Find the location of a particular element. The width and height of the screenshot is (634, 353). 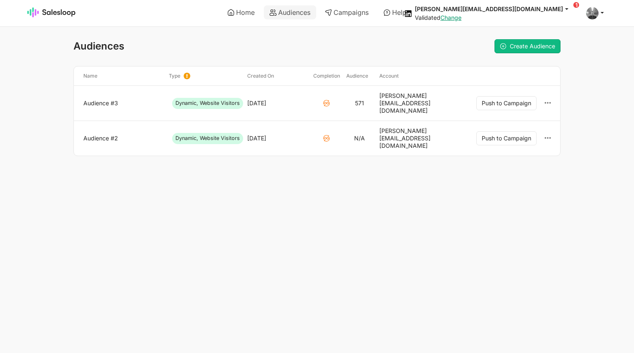

span: Create Audience is located at coordinates (533, 46).